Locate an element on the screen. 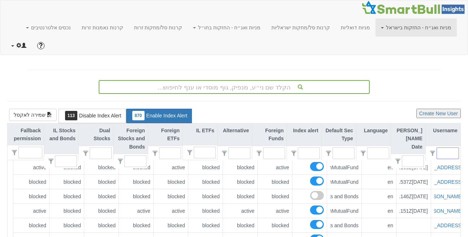 The width and height of the screenshot is (468, 237). div: IL ETFs is located at coordinates (200, 130).